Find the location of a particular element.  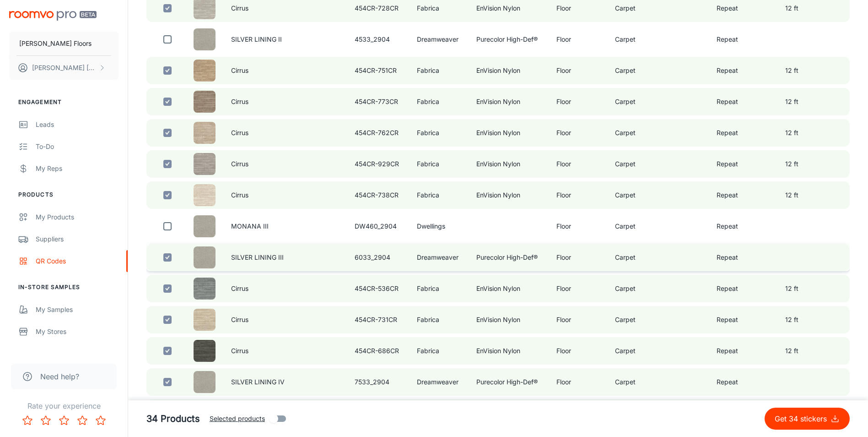

td: Dwellings is located at coordinates (439, 226).